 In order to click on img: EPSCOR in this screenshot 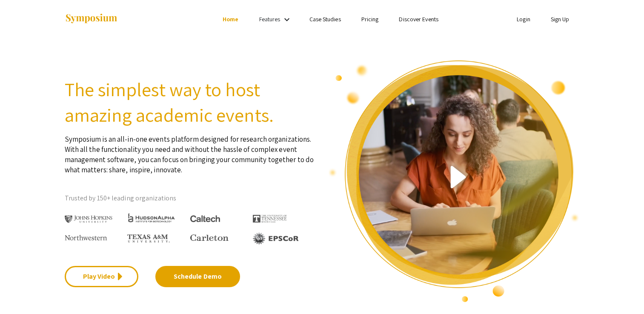, I will do `click(277, 238)`.